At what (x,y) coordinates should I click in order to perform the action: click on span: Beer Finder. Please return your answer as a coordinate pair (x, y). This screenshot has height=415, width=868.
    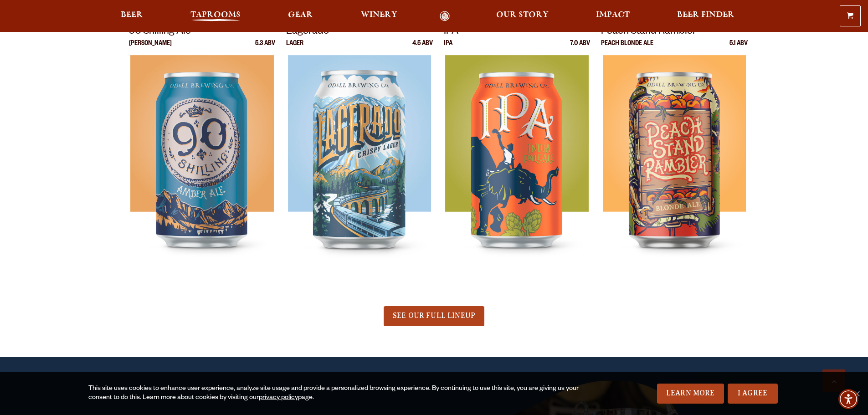
    Looking at the image, I should click on (706, 15).